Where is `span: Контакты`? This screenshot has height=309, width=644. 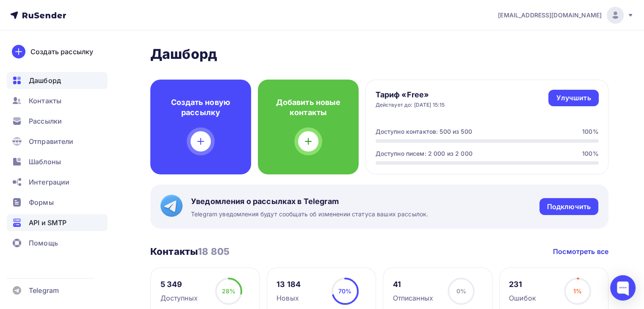 span: Контакты is located at coordinates (45, 101).